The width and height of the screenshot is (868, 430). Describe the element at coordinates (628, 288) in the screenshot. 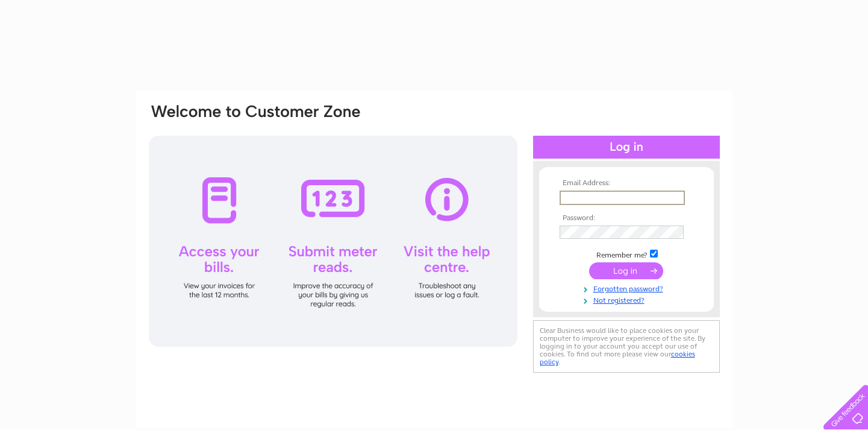

I see `a: Forgotten password?` at that location.